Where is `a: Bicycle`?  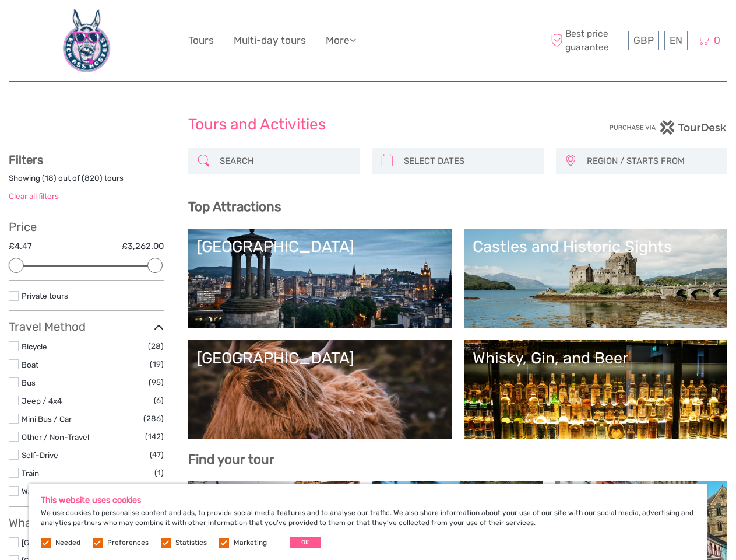 a: Bicycle is located at coordinates (35, 347).